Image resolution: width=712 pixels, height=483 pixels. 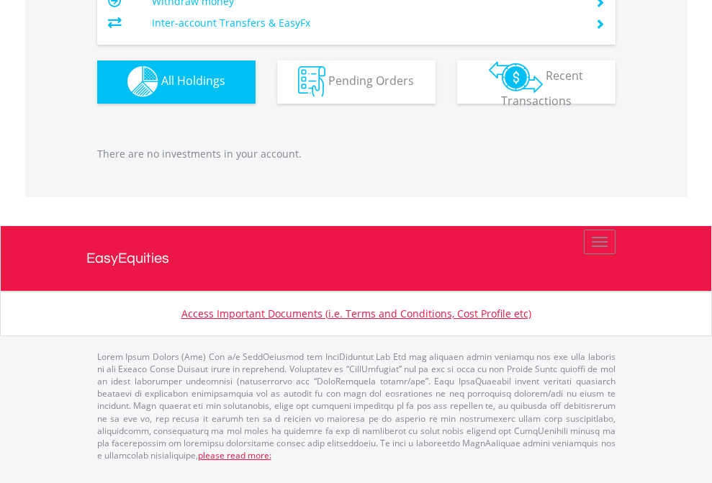 What do you see at coordinates (356, 258) in the screenshot?
I see `a: EasyEquities` at bounding box center [356, 258].